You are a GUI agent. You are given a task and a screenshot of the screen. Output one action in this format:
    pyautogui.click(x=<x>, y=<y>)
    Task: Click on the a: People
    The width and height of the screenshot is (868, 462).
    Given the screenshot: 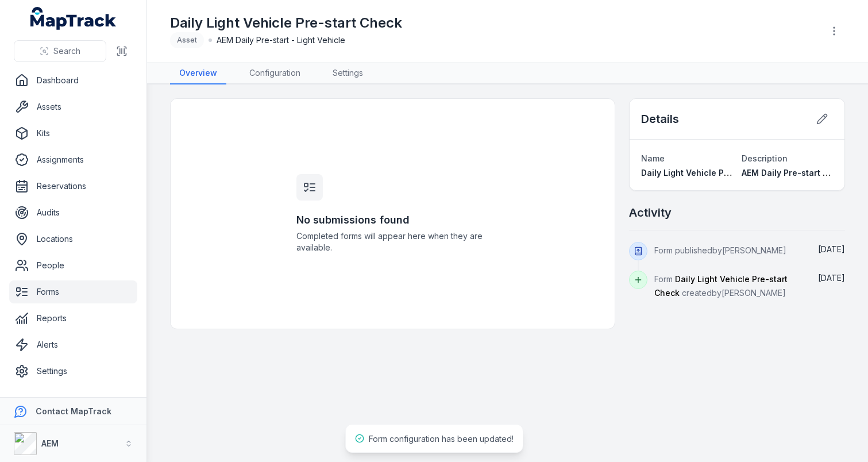 What is the action you would take?
    pyautogui.click(x=73, y=266)
    